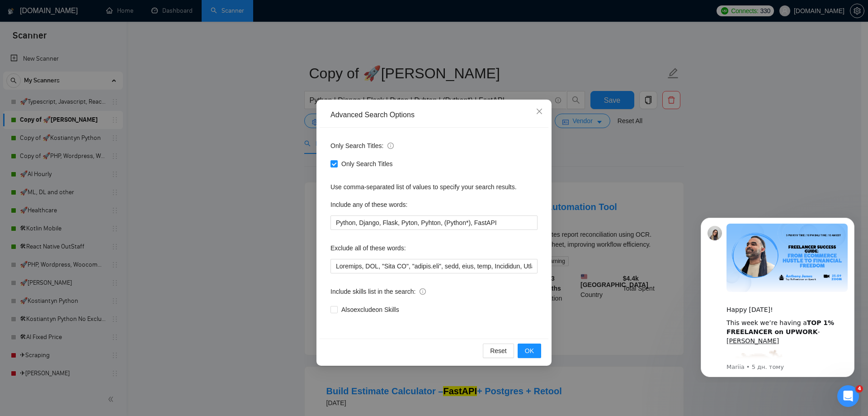 The image size is (868, 416). What do you see at coordinates (529, 351) in the screenshot?
I see `span: OK` at bounding box center [529, 351].